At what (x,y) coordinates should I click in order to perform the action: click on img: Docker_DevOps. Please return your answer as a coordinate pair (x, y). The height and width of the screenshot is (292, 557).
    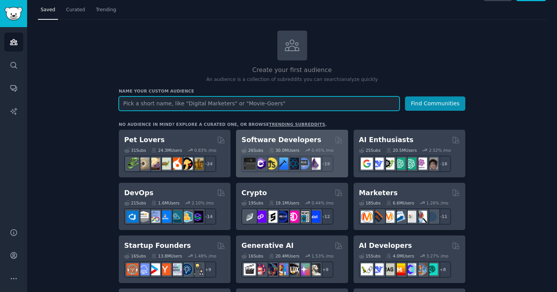
    Looking at the image, I should click on (154, 216).